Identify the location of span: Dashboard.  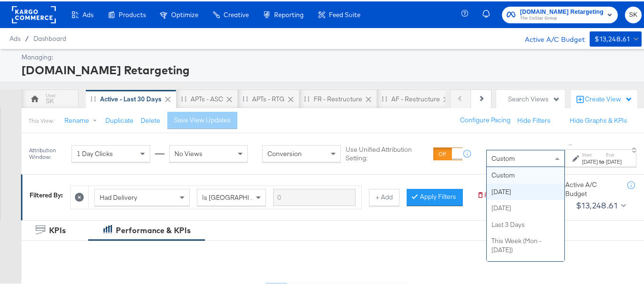
(49, 37).